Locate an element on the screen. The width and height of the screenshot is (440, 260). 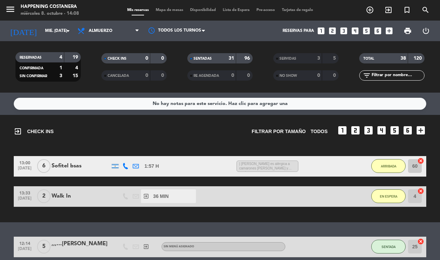
span: Mapa de mesas is located at coordinates (169, 10).